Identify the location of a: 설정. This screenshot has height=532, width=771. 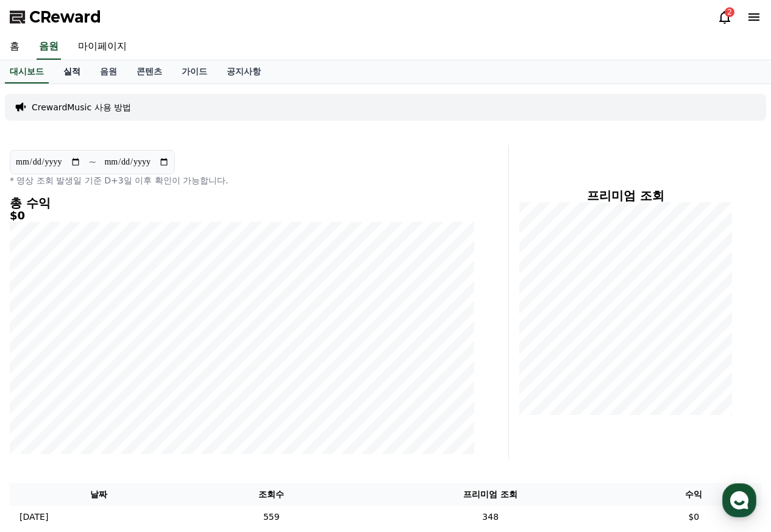
(196, 401).